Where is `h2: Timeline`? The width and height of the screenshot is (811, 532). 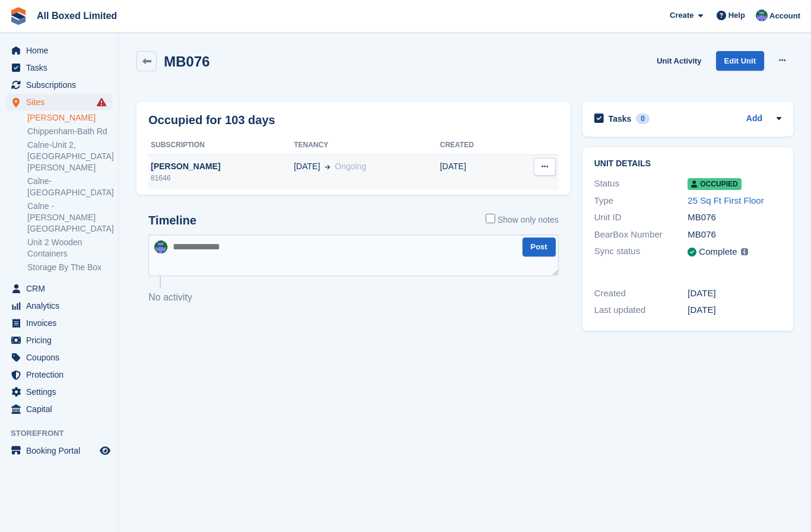 h2: Timeline is located at coordinates (172, 220).